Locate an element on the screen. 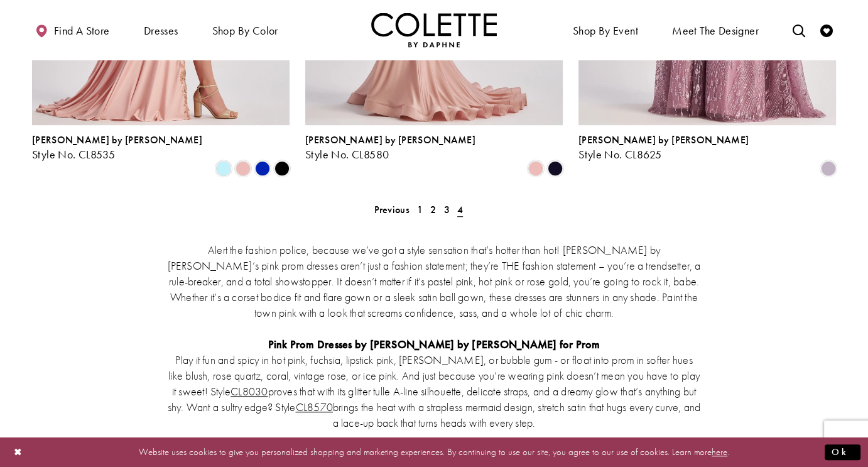 The width and height of the screenshot is (868, 467). a: 1 is located at coordinates (419, 209).